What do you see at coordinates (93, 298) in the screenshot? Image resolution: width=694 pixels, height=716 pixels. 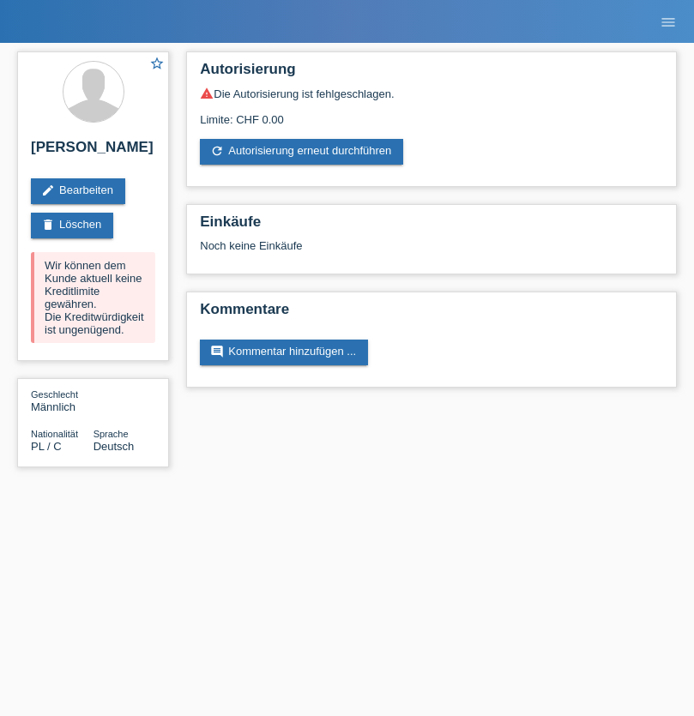 I see `div: Wir können dem Kunde aktuell keine Kreditlimite gewähren. Die Kreditwürdigkeit ist ungenügend.` at bounding box center [93, 298].